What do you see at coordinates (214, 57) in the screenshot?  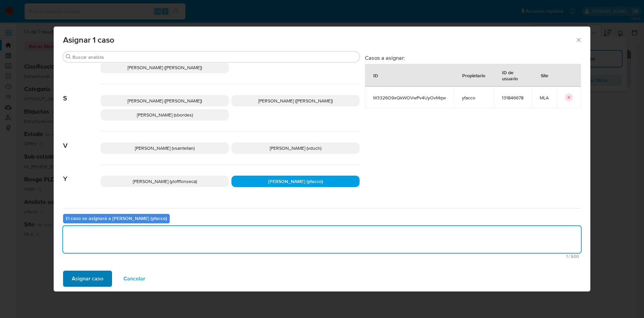 I see `input: Buscar analista` at bounding box center [214, 57].